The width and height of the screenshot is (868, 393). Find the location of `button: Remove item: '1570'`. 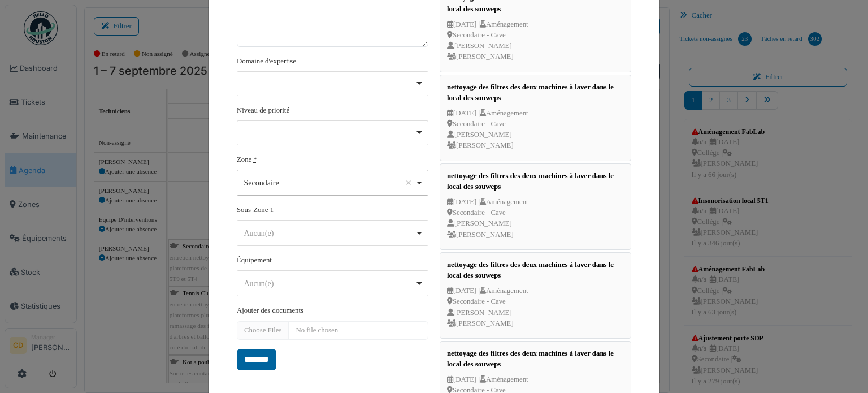

button: Remove item: '1570' is located at coordinates (408, 183).